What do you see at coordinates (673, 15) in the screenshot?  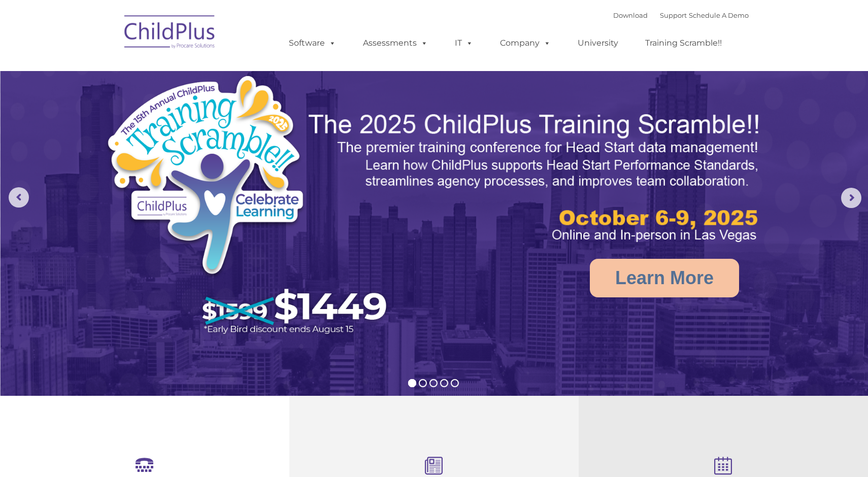 I see `a: Support` at bounding box center [673, 15].